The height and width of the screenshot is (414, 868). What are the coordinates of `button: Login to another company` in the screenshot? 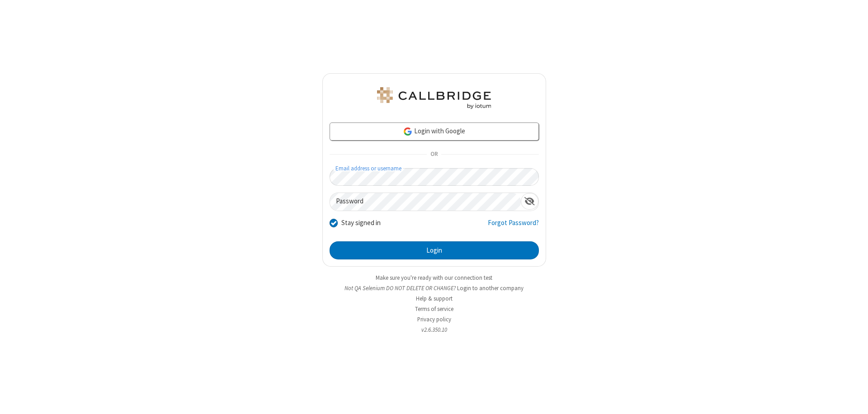 It's located at (490, 288).